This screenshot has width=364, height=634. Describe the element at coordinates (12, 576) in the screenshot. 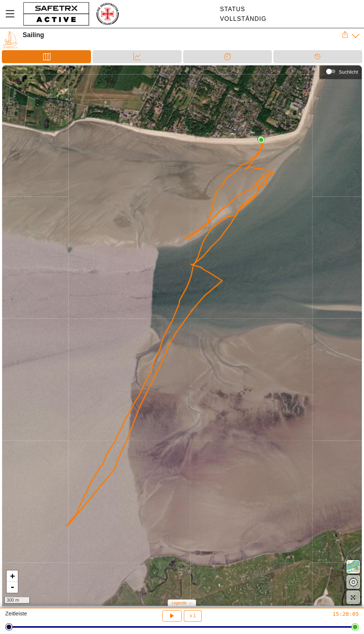

I see `a: Zoom in` at that location.